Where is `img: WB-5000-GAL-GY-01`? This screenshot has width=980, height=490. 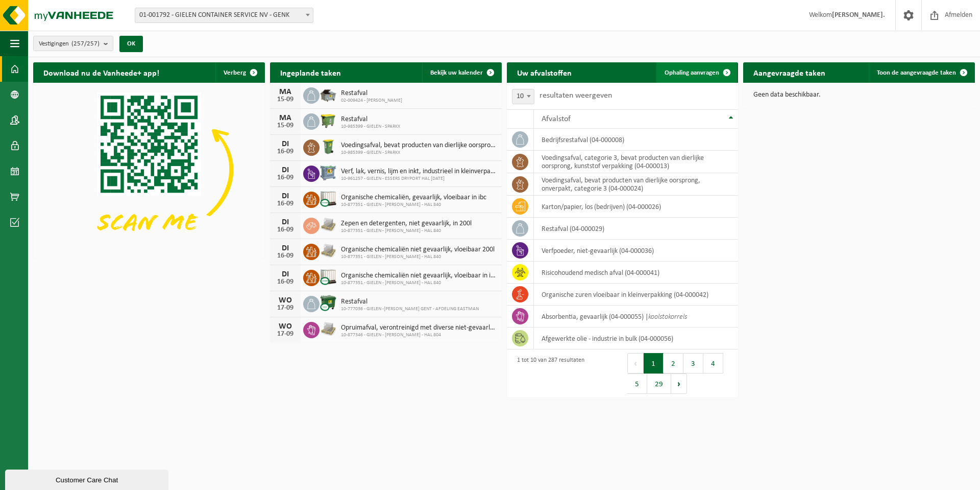 img: WB-5000-GAL-GY-01 is located at coordinates (329, 94).